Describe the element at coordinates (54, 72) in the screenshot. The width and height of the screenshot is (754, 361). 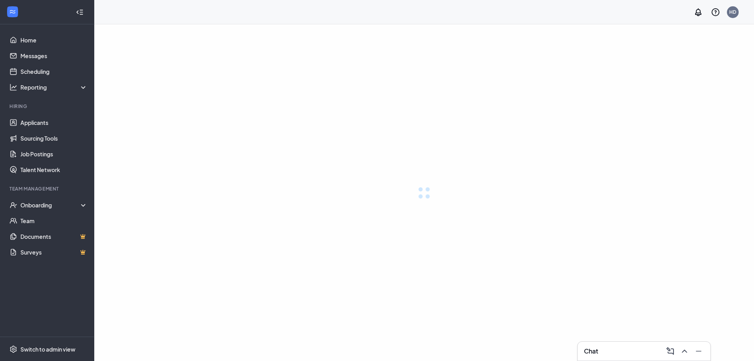
I see `a: Scheduling` at that location.